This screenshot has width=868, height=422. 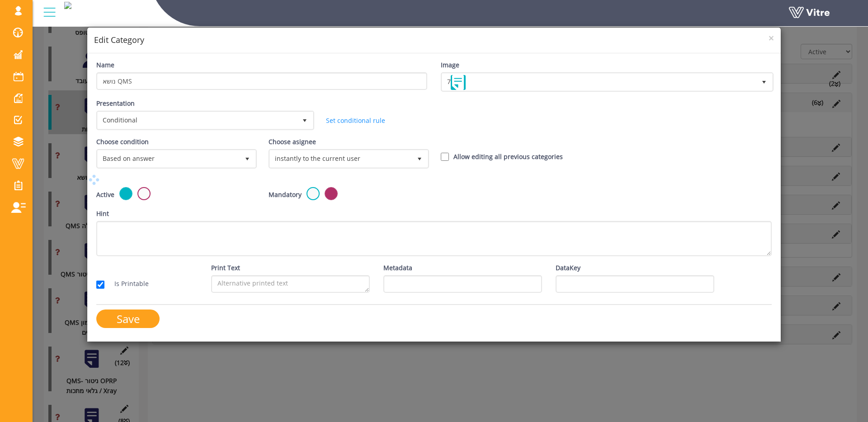 I want to click on label: DataKey, so click(x=568, y=268).